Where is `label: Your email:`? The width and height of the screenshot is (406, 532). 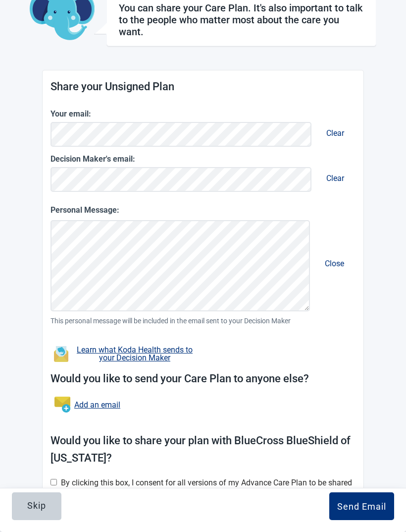
label: Your email: is located at coordinates (203, 114).